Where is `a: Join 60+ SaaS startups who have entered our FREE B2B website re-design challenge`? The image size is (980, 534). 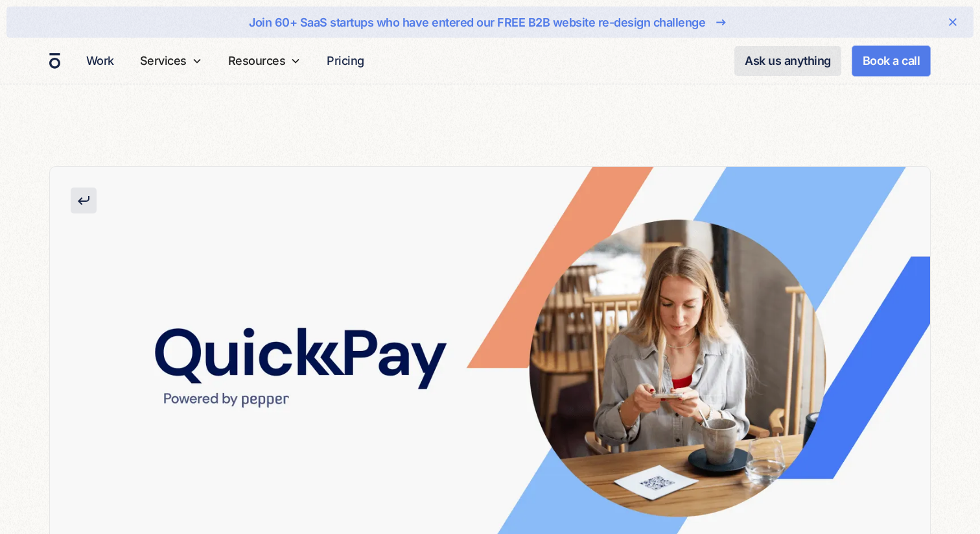 a: Join 60+ SaaS startups who have entered our FREE B2B website re-design challenge is located at coordinates (490, 22).